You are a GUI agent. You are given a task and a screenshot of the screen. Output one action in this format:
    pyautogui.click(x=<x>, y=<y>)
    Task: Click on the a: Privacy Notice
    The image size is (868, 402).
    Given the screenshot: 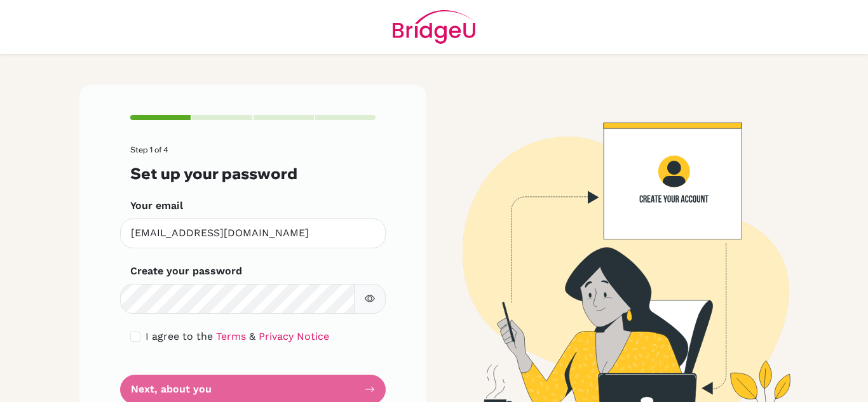 What is the action you would take?
    pyautogui.click(x=294, y=336)
    